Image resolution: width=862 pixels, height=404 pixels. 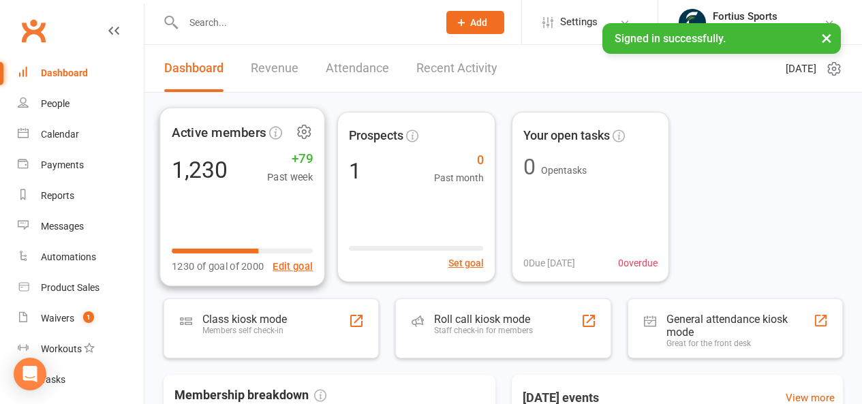 I want to click on a: Waivers 1, so click(x=80, y=318).